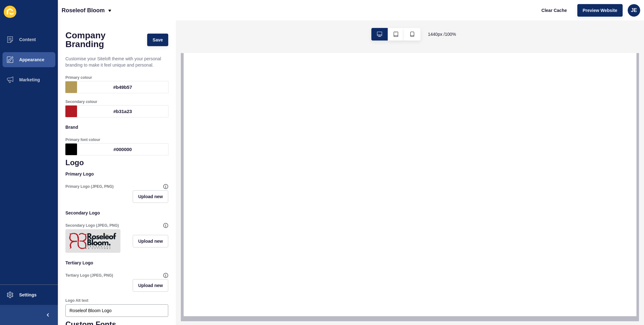 The image size is (644, 325). What do you see at coordinates (442, 34) in the screenshot?
I see `span: 1440 px / 100 %` at bounding box center [442, 34].